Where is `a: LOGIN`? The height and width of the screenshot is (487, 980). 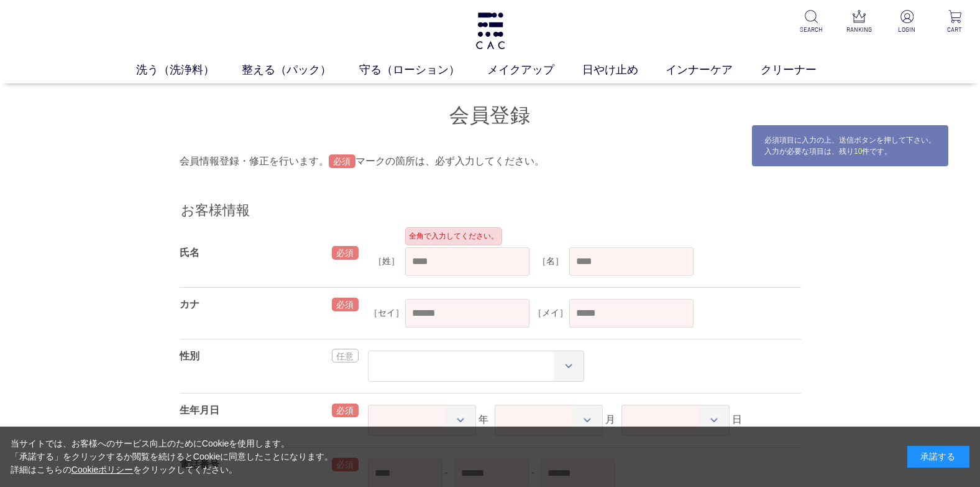 a: LOGIN is located at coordinates (907, 22).